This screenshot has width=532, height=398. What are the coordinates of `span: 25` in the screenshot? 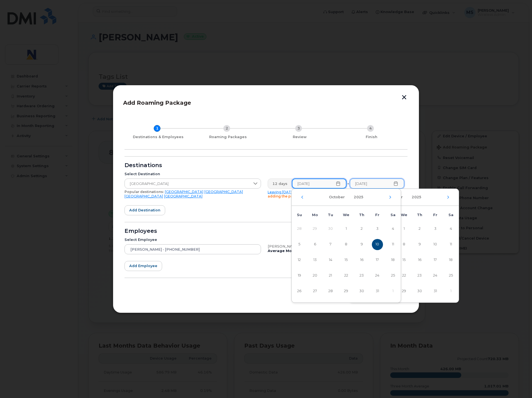 It's located at (451, 276).